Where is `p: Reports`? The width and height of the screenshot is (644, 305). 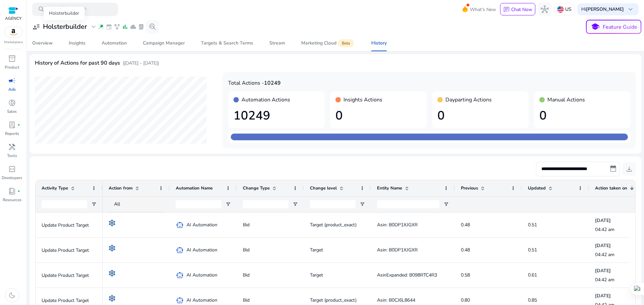 p: Reports is located at coordinates (12, 133).